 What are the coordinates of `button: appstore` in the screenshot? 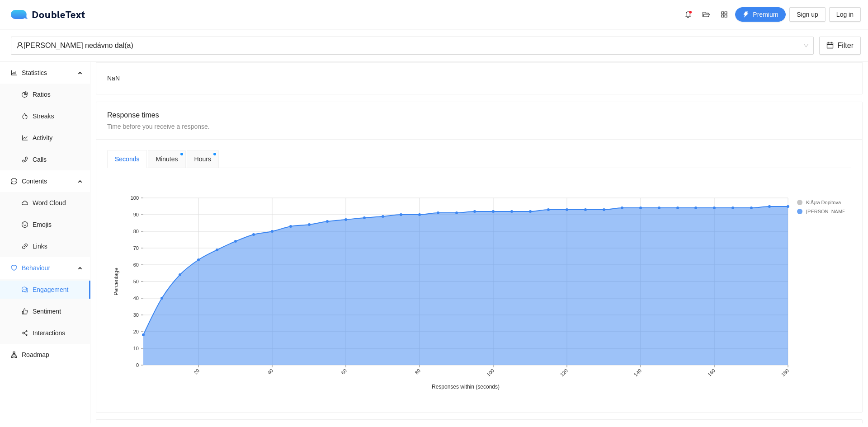 It's located at (724, 15).